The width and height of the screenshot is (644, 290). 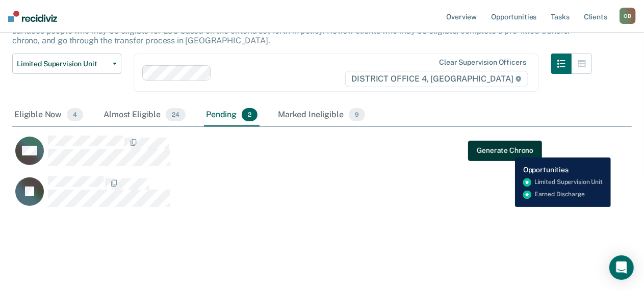 What do you see at coordinates (63, 64) in the screenshot?
I see `span: Limited Supervision Unit` at bounding box center [63, 64].